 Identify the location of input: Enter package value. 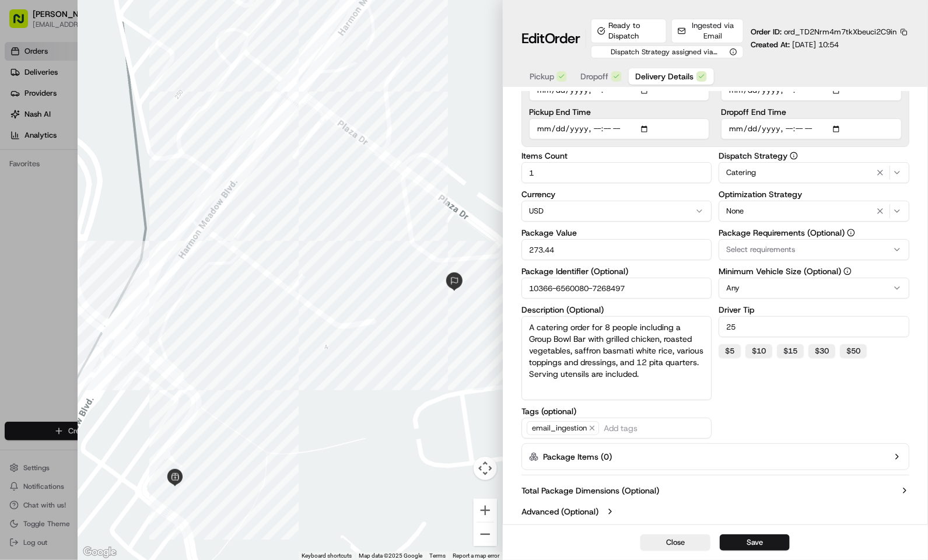
(617, 250).